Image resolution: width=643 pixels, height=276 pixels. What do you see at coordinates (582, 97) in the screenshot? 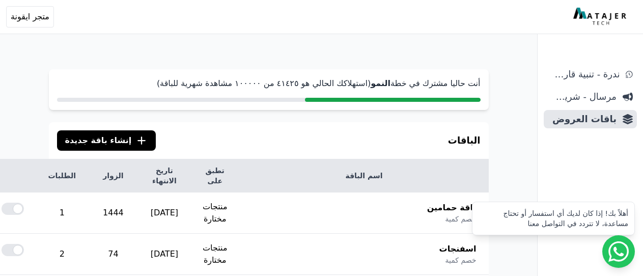
I see `span: مرسال - شريط دعاية` at bounding box center [582, 97].